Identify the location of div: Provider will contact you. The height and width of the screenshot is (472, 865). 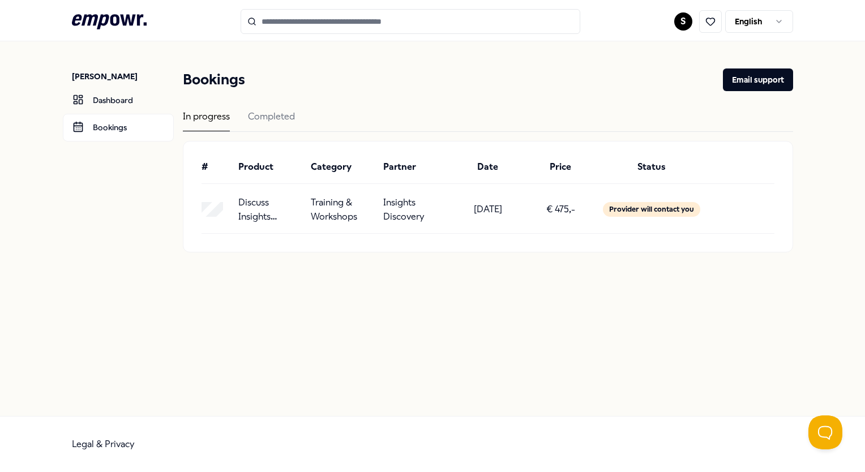
(652, 210).